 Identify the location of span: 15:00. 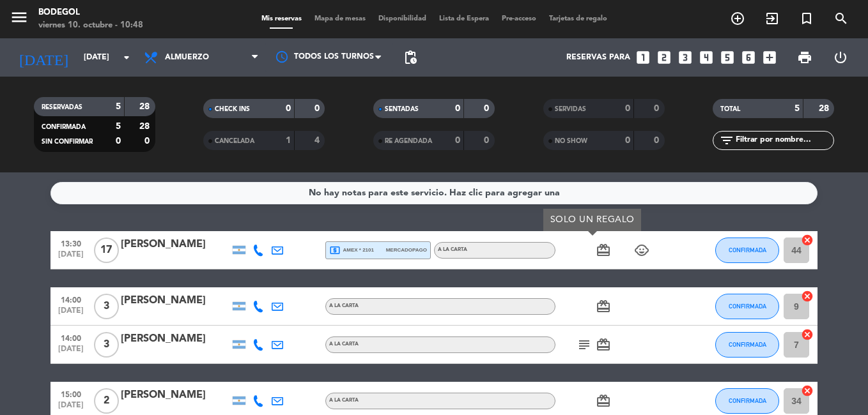
(71, 393).